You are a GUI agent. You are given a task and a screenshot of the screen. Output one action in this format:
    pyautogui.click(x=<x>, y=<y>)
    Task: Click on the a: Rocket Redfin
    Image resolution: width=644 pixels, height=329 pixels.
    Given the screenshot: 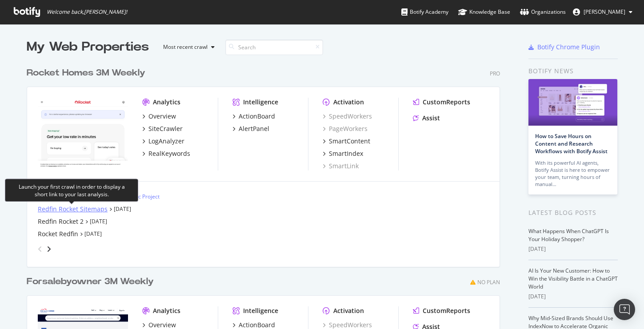 What is the action you would take?
    pyautogui.click(x=58, y=234)
    